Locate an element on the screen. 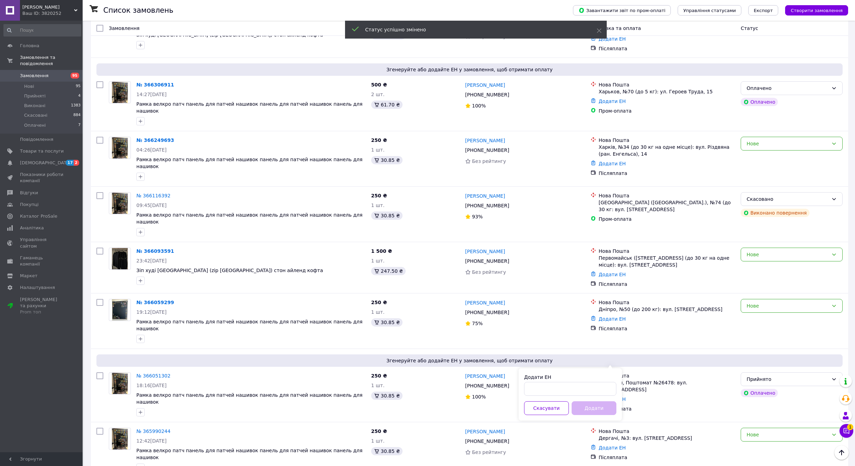 This screenshot has height=466, width=855. span: Експорт is located at coordinates (763, 10).